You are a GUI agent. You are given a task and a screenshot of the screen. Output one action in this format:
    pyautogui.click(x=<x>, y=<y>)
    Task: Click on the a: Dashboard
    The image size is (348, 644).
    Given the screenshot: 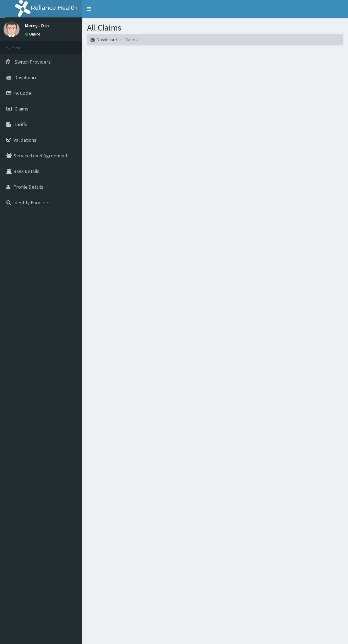 What is the action you would take?
    pyautogui.click(x=104, y=40)
    